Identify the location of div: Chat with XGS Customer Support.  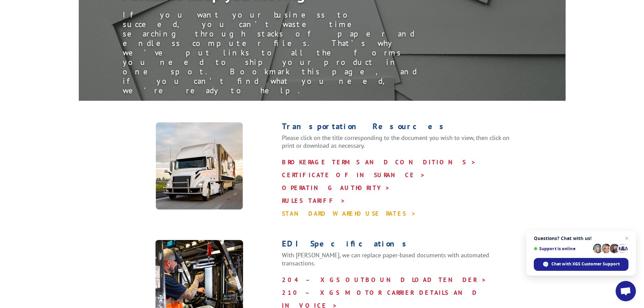
(581, 264).